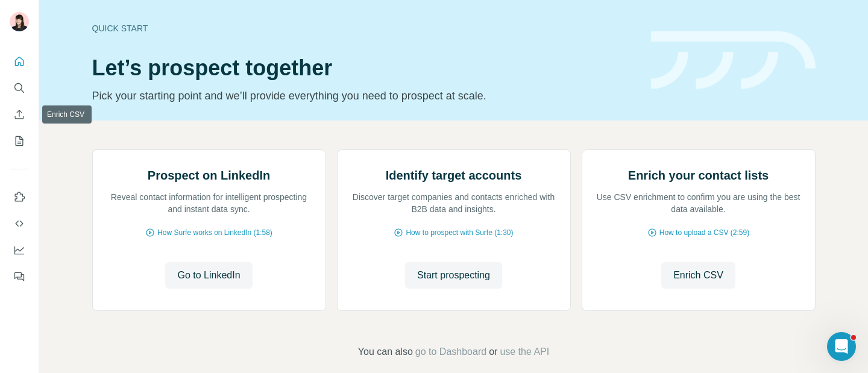 The image size is (868, 373). What do you see at coordinates (208, 176) in the screenshot?
I see `h2: Prospect on LinkedIn` at bounding box center [208, 176].